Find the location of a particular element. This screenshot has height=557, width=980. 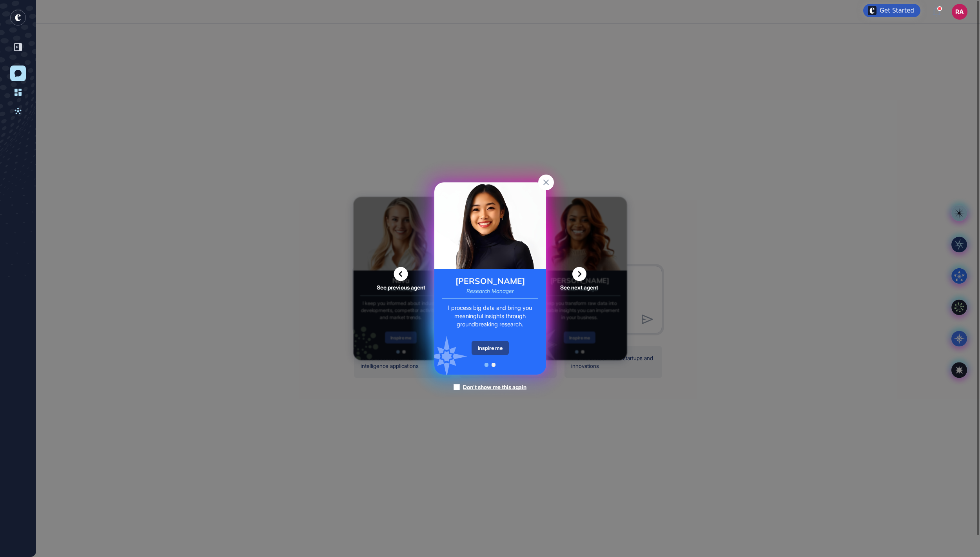

img: launcher-image-alternative-text is located at coordinates (873, 10).